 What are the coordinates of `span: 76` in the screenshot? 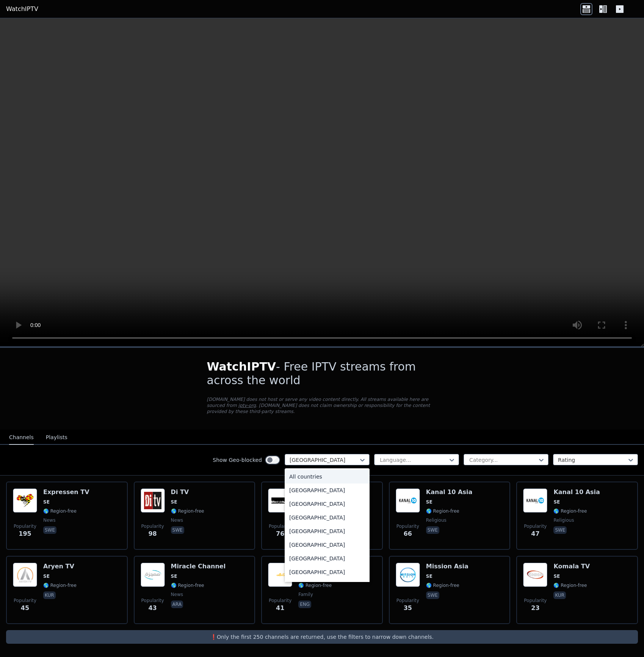 It's located at (280, 534).